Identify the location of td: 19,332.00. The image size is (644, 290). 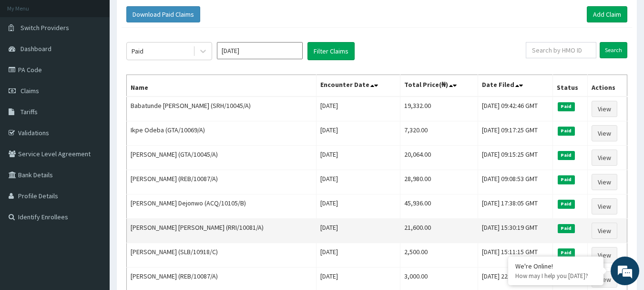
(439, 109).